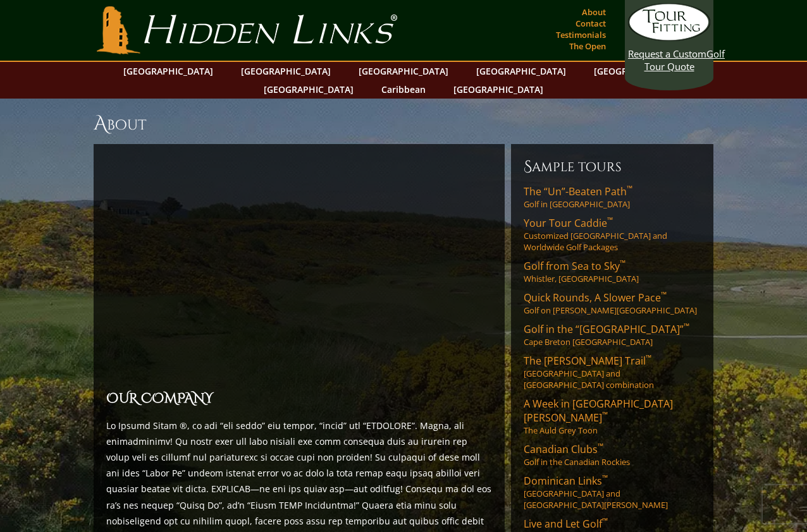  What do you see at coordinates (575, 266) in the screenshot?
I see `span: Golf from Sea to Sky` at bounding box center [575, 266].